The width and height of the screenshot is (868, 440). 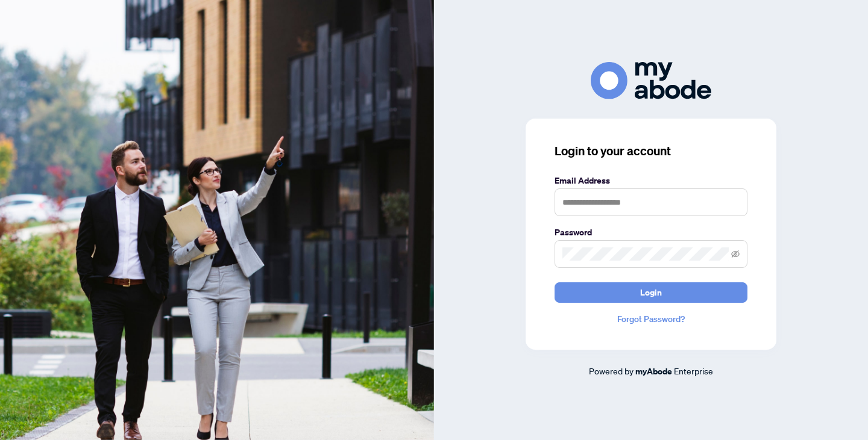 What do you see at coordinates (611, 371) in the screenshot?
I see `span: Powered by` at bounding box center [611, 371].